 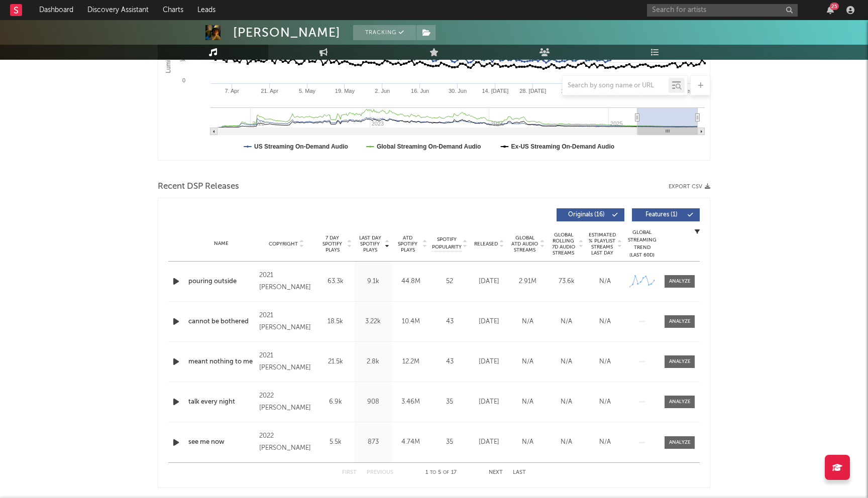 I want to click on button: Tracking, so click(x=384, y=33).